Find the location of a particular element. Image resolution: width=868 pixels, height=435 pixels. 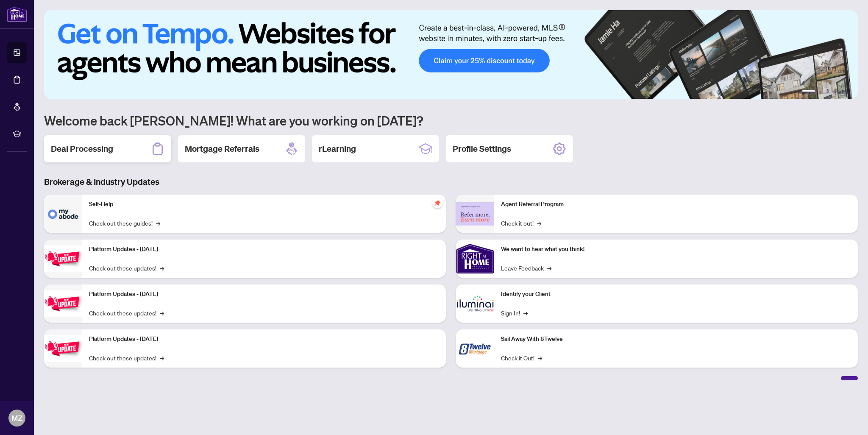

button: Open asap is located at coordinates (847, 418).